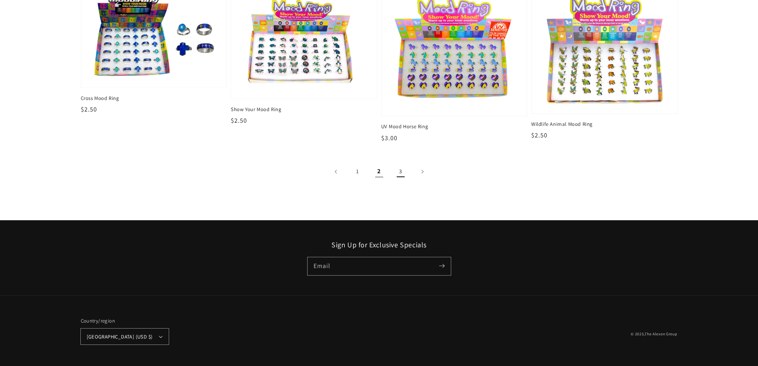 The image size is (758, 366). Describe the element at coordinates (336, 171) in the screenshot. I see `a: Previous page` at that location.